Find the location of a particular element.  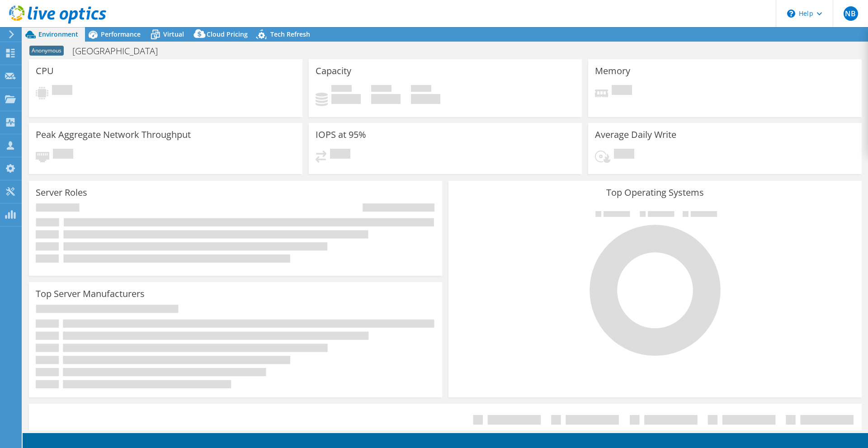

h3: Capacity is located at coordinates (333, 71).